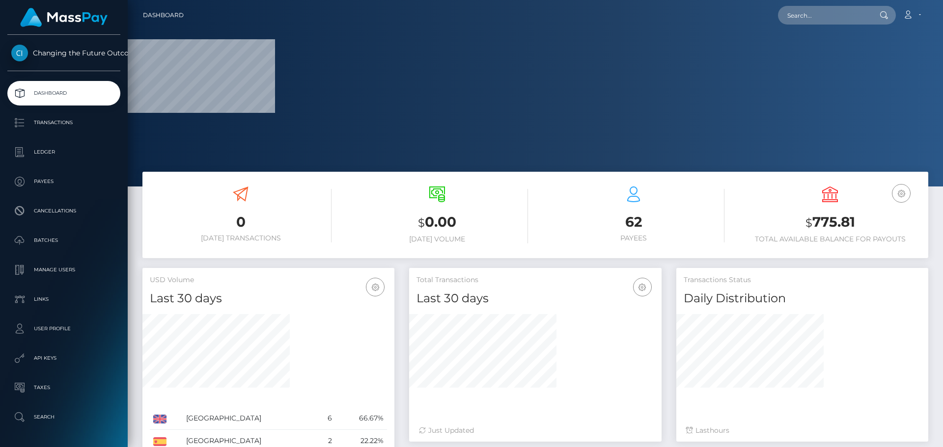 This screenshot has height=447, width=943. I want to click on a: Ledger, so click(64, 152).